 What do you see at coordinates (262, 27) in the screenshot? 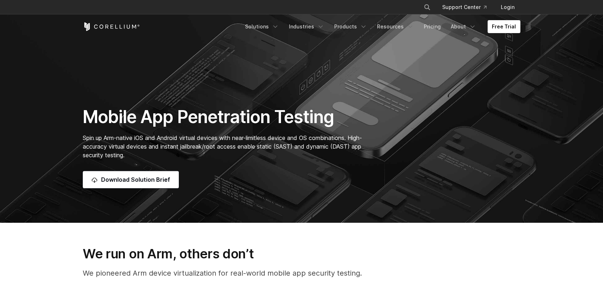
I see `a: Solutions` at bounding box center [262, 27].